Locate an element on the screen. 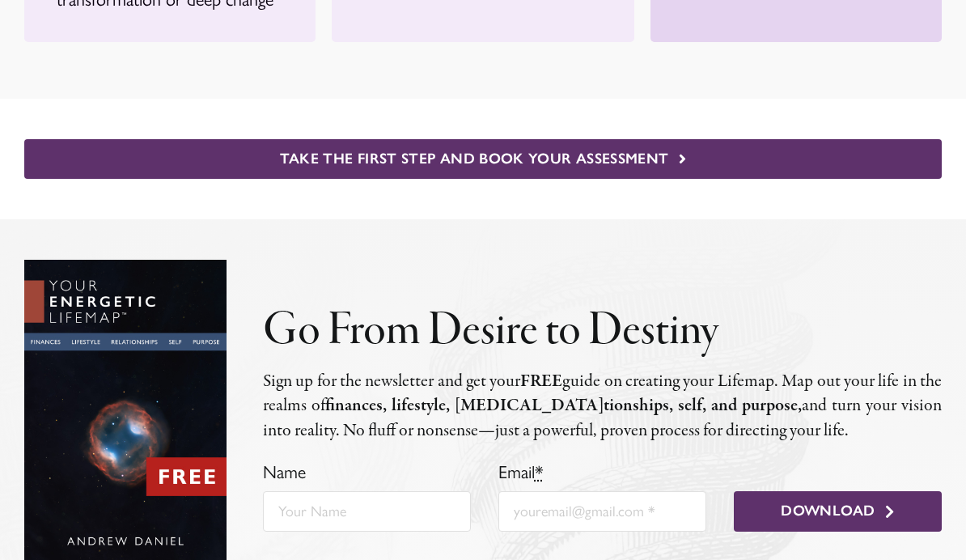 This screenshot has height=560, width=966. input: youremail@gmail.com * is located at coordinates (602, 511).